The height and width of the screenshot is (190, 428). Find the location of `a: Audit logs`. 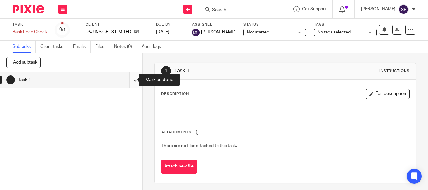

a: Audit logs is located at coordinates (153, 47).